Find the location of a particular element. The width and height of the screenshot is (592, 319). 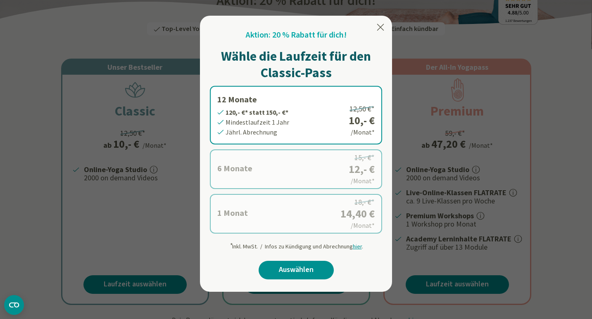

span: hier is located at coordinates (357, 247).